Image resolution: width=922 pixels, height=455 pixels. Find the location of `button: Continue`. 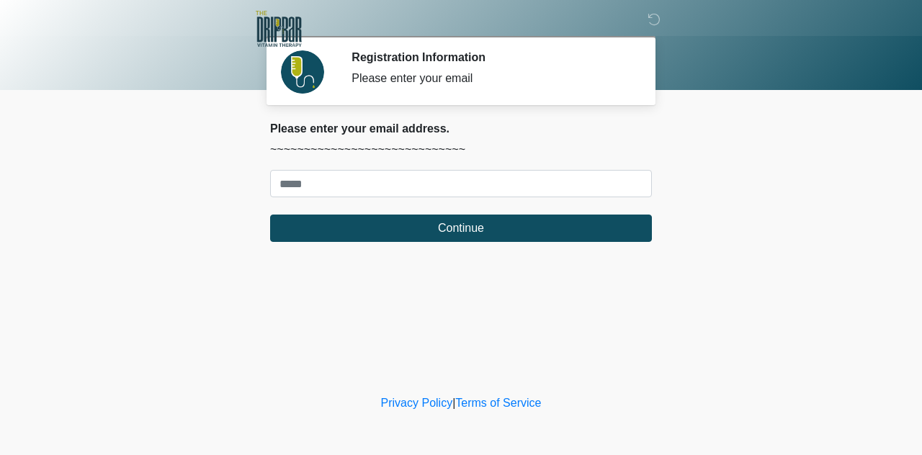

button: Continue is located at coordinates (461, 228).